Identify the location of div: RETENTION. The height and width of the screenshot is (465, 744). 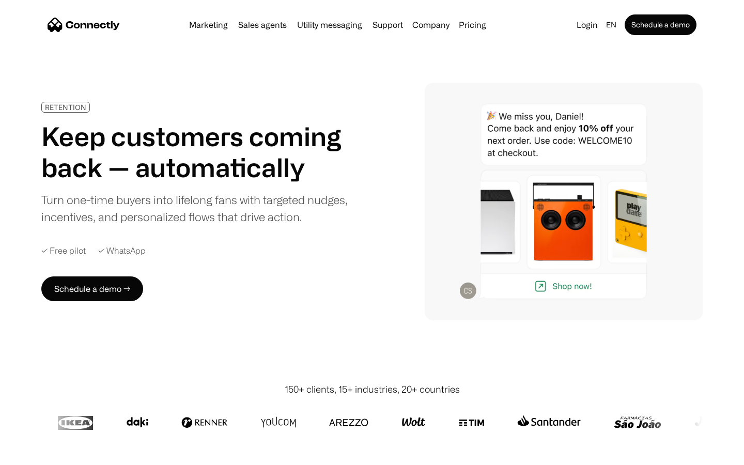
(66, 107).